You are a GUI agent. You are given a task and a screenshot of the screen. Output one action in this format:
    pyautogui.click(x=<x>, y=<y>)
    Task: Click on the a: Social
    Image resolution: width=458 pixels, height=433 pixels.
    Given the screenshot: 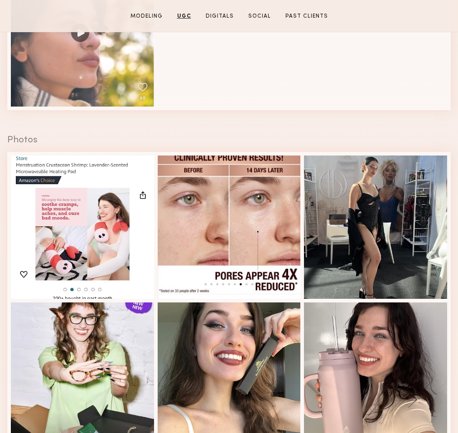 What is the action you would take?
    pyautogui.click(x=260, y=16)
    